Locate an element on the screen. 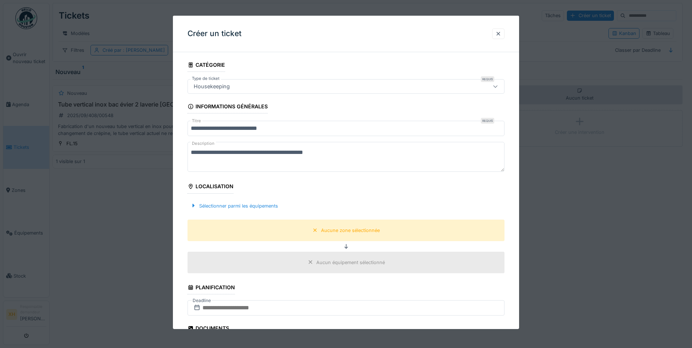  h3: Créer un ticket is located at coordinates (215, 34).